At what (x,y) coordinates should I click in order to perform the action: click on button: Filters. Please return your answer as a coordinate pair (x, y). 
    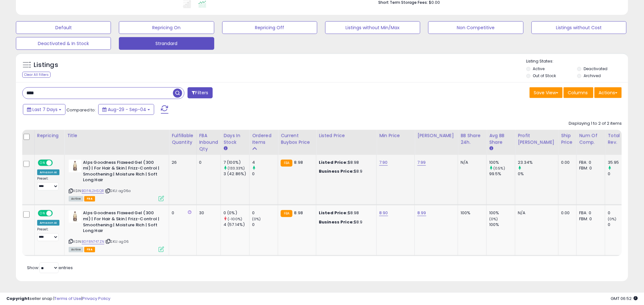
    Looking at the image, I should click on (200, 93).